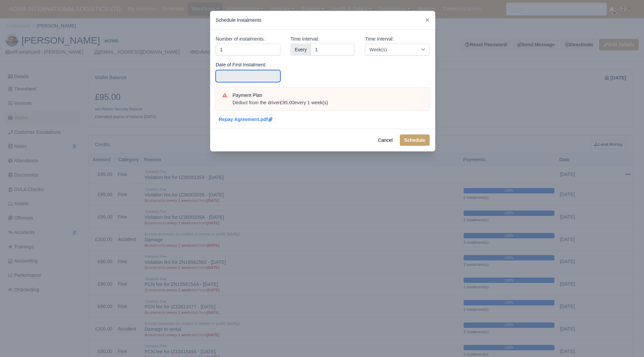 This screenshot has height=357, width=644. What do you see at coordinates (301, 50) in the screenshot?
I see `div: Every` at bounding box center [301, 50].